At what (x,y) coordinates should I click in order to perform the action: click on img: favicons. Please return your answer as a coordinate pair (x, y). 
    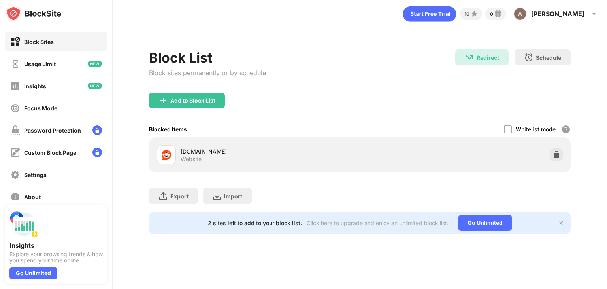
    Looking at the image, I should click on (166, 155).